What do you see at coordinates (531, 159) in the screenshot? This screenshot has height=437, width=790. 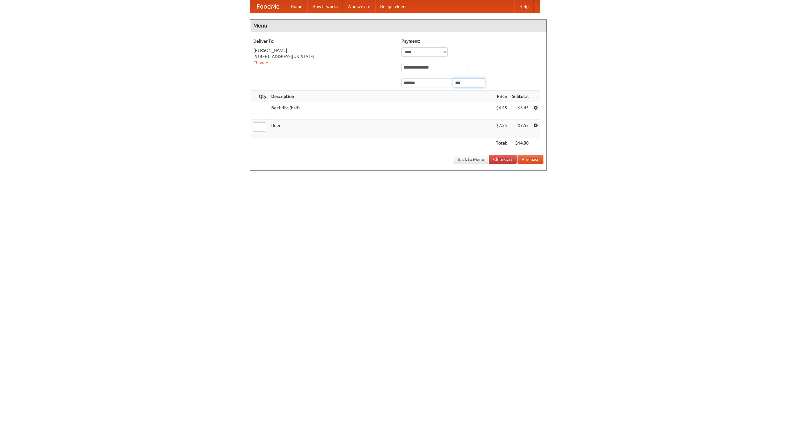 I see `button: Purchase` at bounding box center [531, 159].